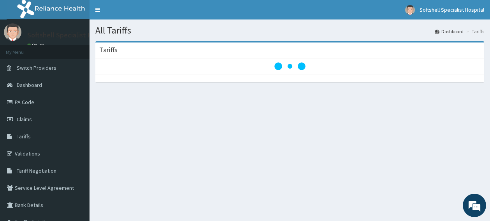  What do you see at coordinates (37, 170) in the screenshot?
I see `span: Tariff Negotiation` at bounding box center [37, 170].